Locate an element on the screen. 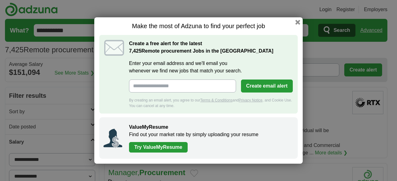  label: Enter your email address and we'll email you whenever we find new jobs that match your search. is located at coordinates (211, 67).